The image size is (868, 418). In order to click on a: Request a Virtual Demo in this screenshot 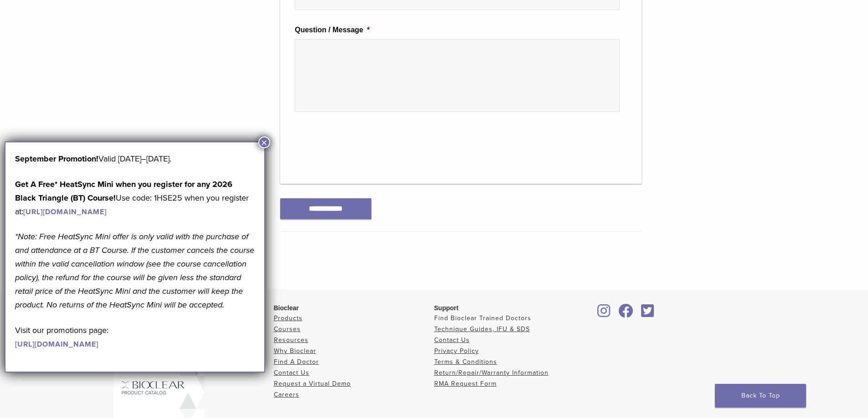, I will do `click(312, 383)`.